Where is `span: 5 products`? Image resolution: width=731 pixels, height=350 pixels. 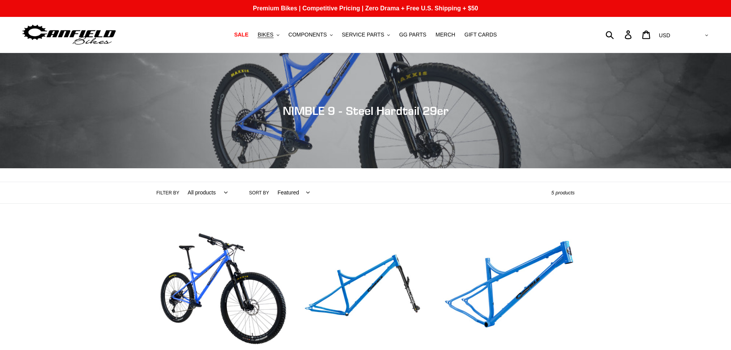 span: 5 products is located at coordinates (563, 192).